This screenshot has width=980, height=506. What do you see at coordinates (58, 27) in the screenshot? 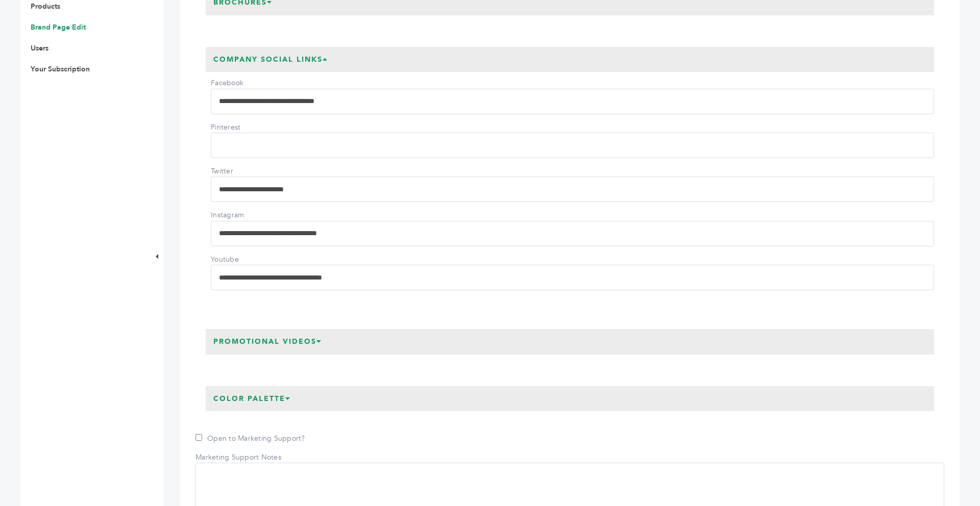
I see `a: Brand Page Edit` at bounding box center [58, 27].